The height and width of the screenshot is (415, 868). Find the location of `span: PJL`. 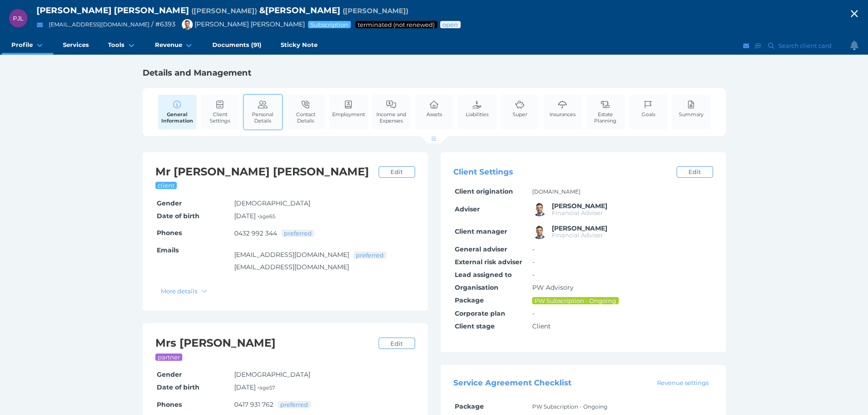

span: PJL is located at coordinates (19, 19).